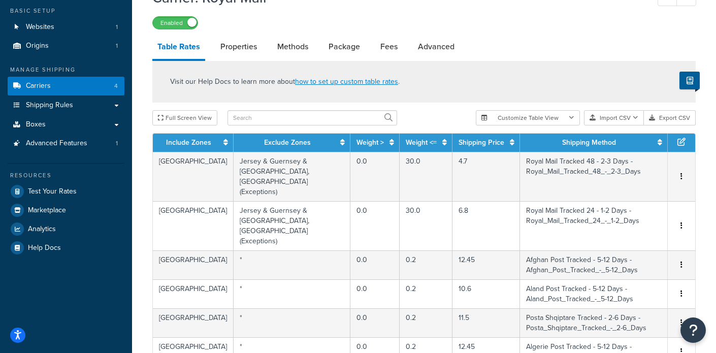 This screenshot has width=716, height=353. I want to click on div: Manage Shipping, so click(66, 70).